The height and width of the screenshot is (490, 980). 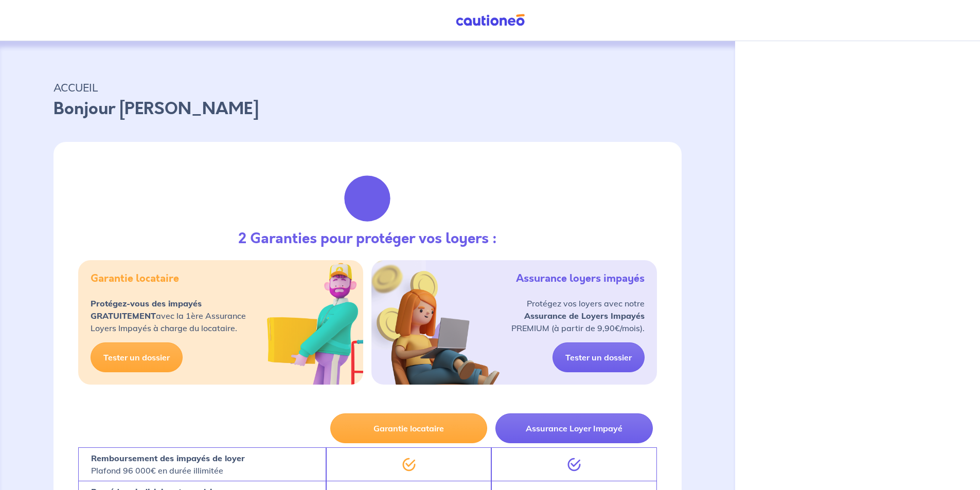 What do you see at coordinates (409, 428) in the screenshot?
I see `button: Garantie locataire` at bounding box center [409, 428].